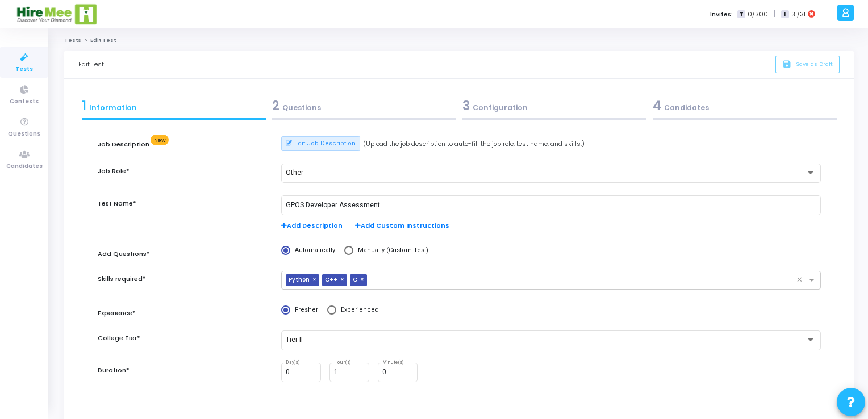 The image size is (868, 419). I want to click on span: Tier-II, so click(294, 340).